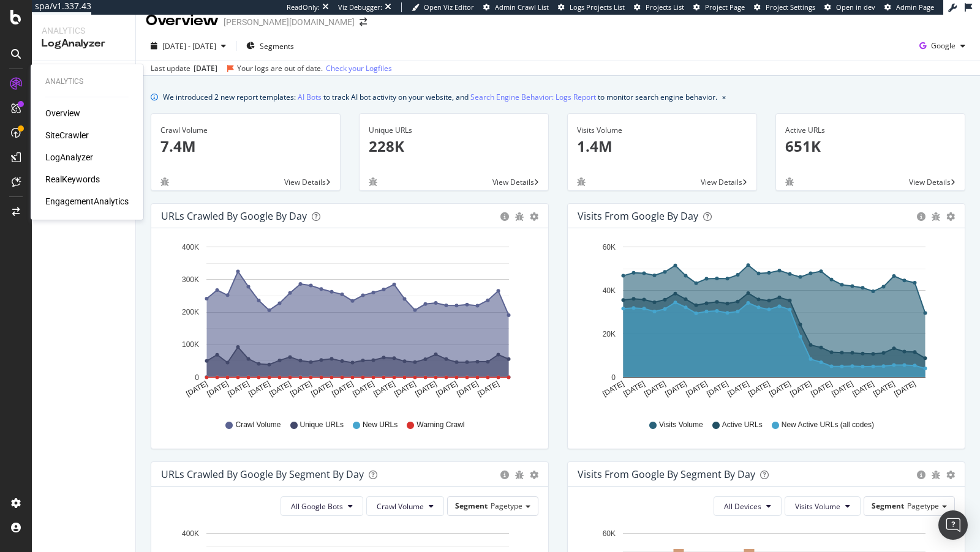 This screenshot has height=552, width=980. What do you see at coordinates (742, 506) in the screenshot?
I see `span: All Devices` at bounding box center [742, 506].